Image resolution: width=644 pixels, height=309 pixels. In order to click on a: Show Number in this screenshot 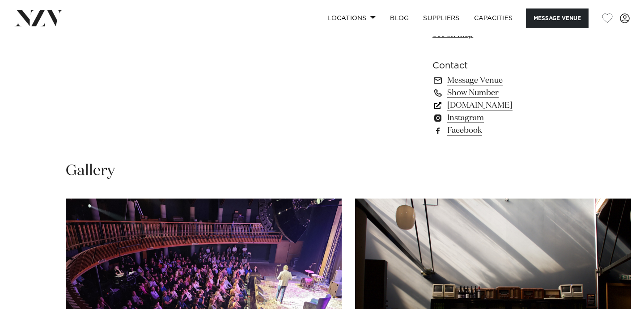, I will do `click(505, 93)`.